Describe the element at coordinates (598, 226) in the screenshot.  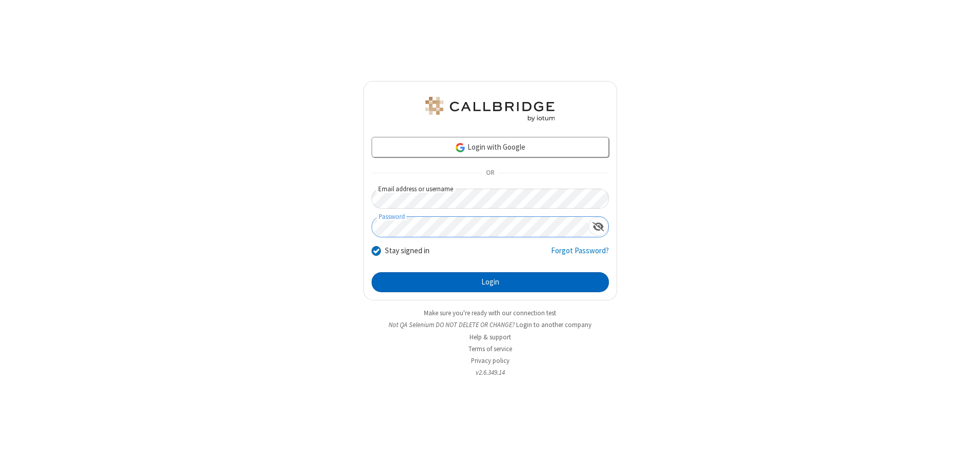
I see `div: Show password` at that location.